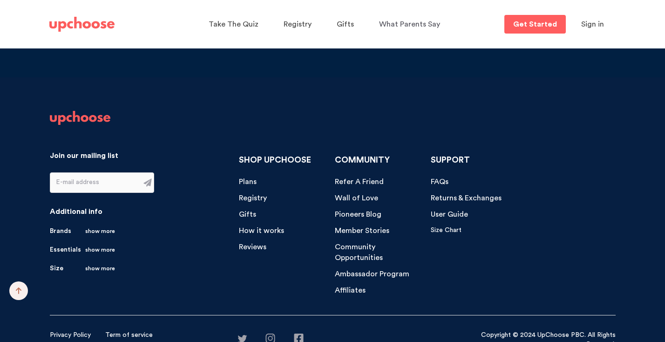 The width and height of the screenshot is (665, 342). Describe the element at coordinates (82, 268) in the screenshot. I see `a: Size` at that location.